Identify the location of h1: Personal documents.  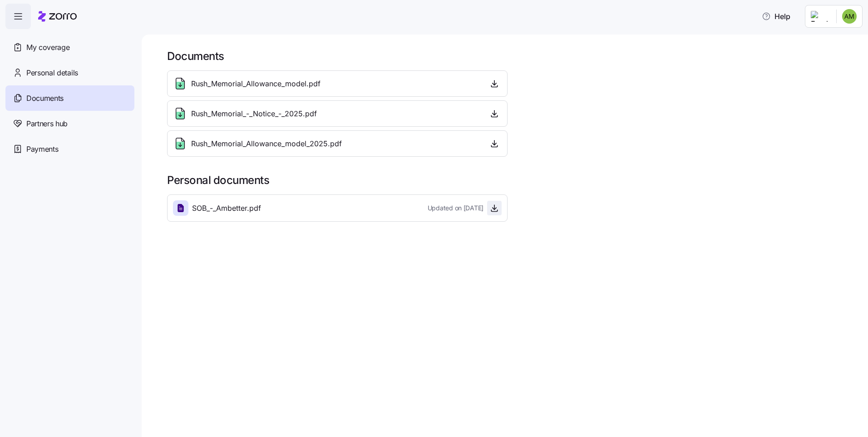
(511, 180).